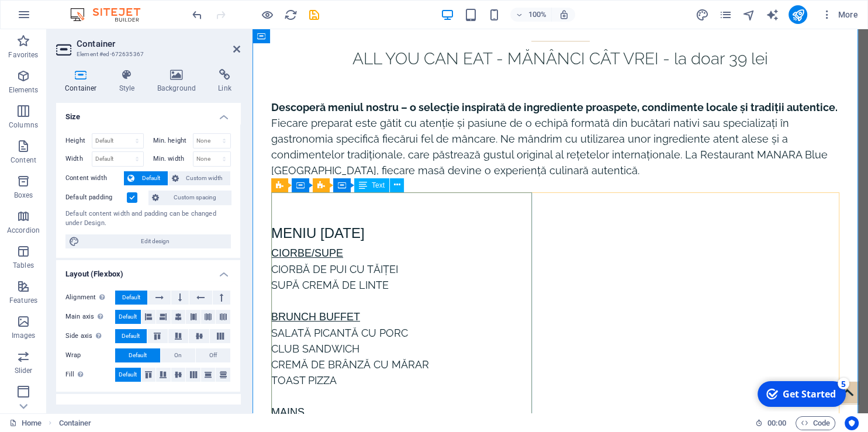 The width and height of the screenshot is (868, 432). I want to click on button: save, so click(314, 15).